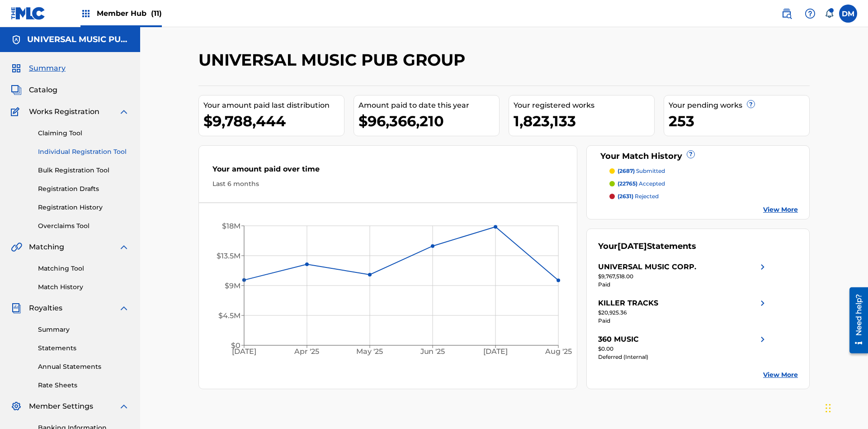  I want to click on a: Public Search, so click(787, 13).